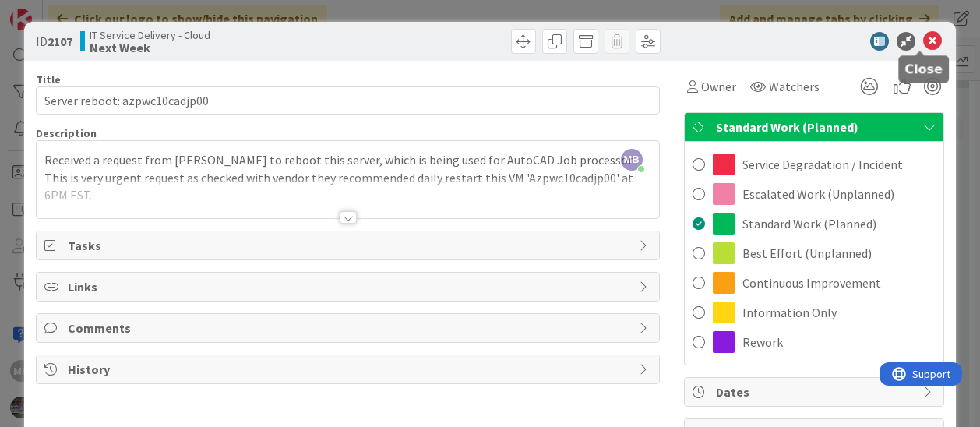 The height and width of the screenshot is (427, 980). I want to click on span: ID, so click(54, 41).